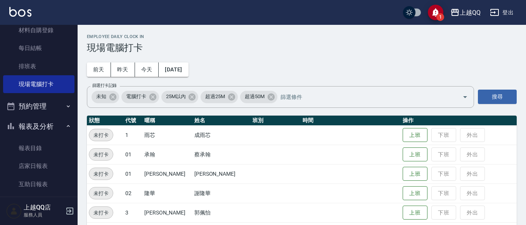  Describe the element at coordinates (167, 135) in the screenshot. I see `td: 雨芯` at that location.